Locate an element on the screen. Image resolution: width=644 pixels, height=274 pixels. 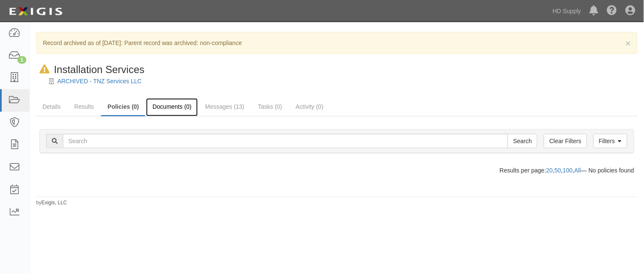
a: HD Supply is located at coordinates (567, 11).